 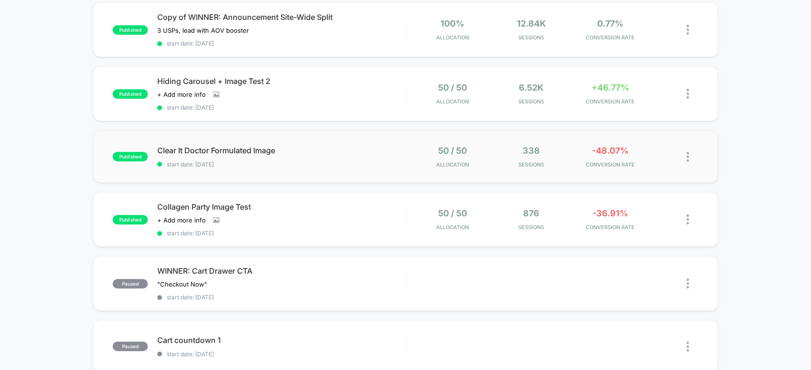 I want to click on span: 3 USPs, lead with AOV booster, so click(x=203, y=30).